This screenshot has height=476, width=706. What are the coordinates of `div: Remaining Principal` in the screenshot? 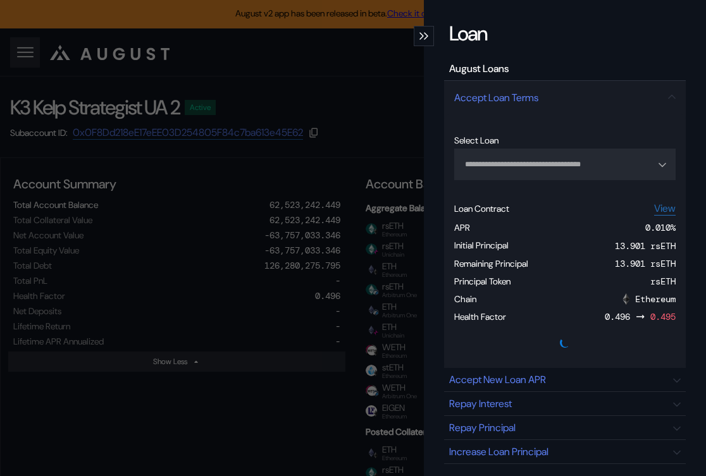 It's located at (491, 264).